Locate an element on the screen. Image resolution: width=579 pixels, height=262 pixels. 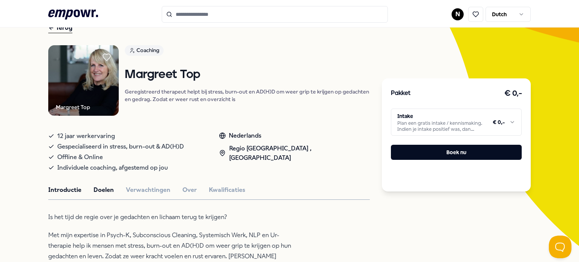
button: Over is located at coordinates (190, 190).